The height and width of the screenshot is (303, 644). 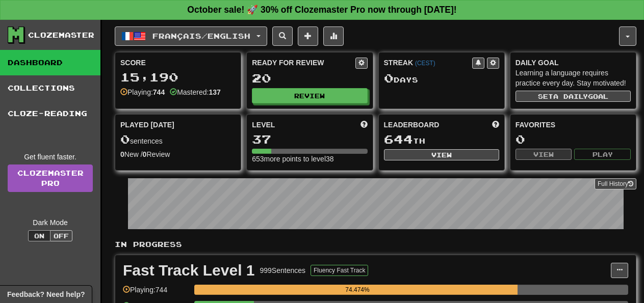 I want to click on span: Français / English, so click(x=201, y=36).